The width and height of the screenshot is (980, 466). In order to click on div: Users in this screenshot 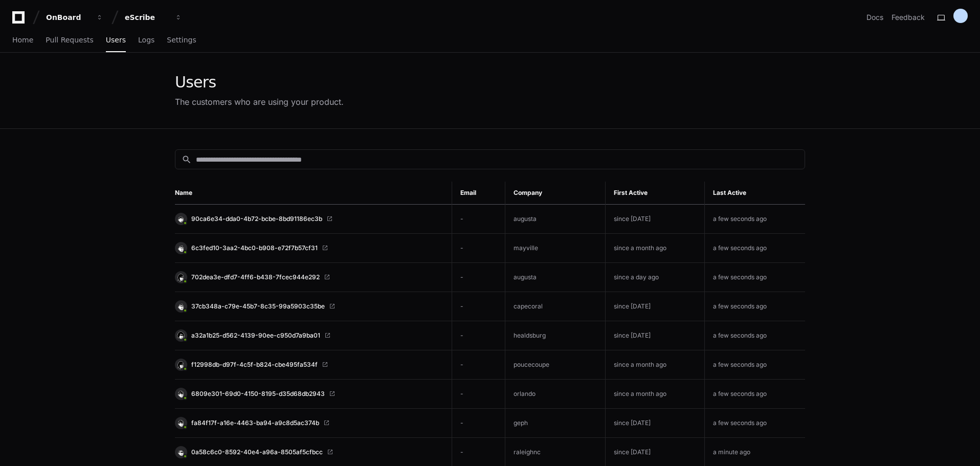, I will do `click(260, 82)`.